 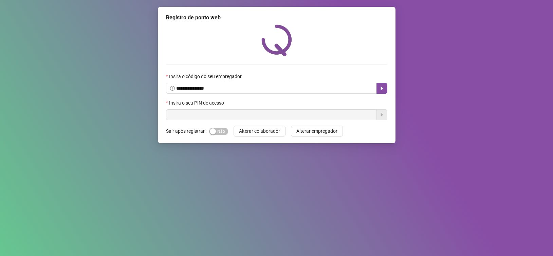 I want to click on label: Sair após registrar, so click(x=187, y=131).